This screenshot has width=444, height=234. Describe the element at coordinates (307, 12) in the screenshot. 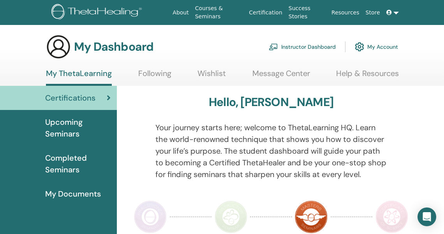

I see `a: Success Stories` at that location.